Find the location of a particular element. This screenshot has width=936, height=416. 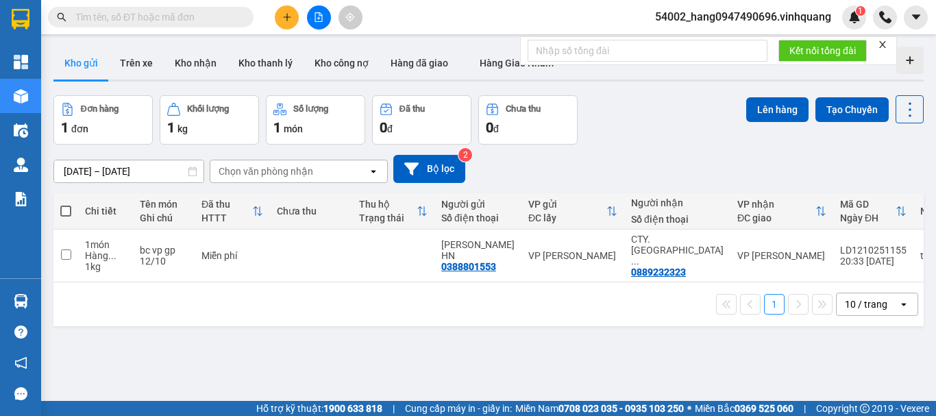

button: Lên hàng is located at coordinates (777, 110).